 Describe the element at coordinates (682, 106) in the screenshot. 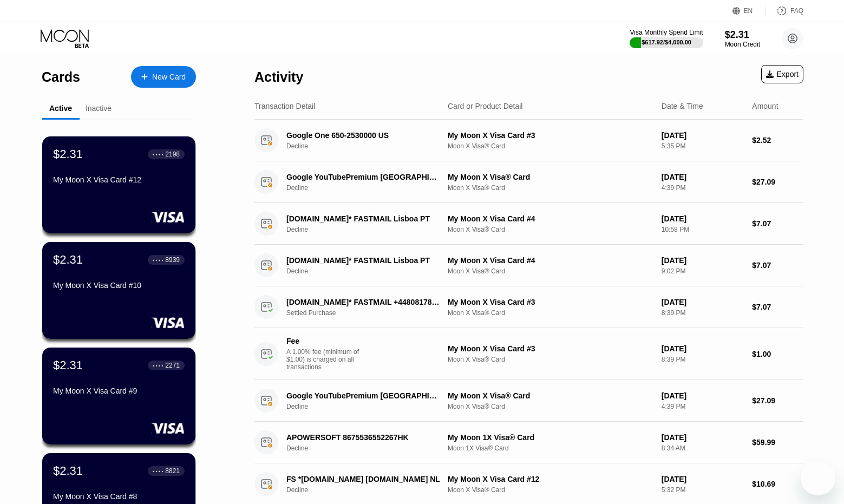

I see `div: Date & Time` at that location.